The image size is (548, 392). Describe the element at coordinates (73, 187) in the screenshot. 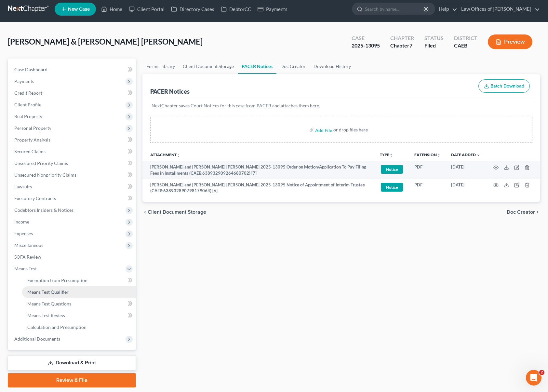

I see `a: Lawsuits` at that location.